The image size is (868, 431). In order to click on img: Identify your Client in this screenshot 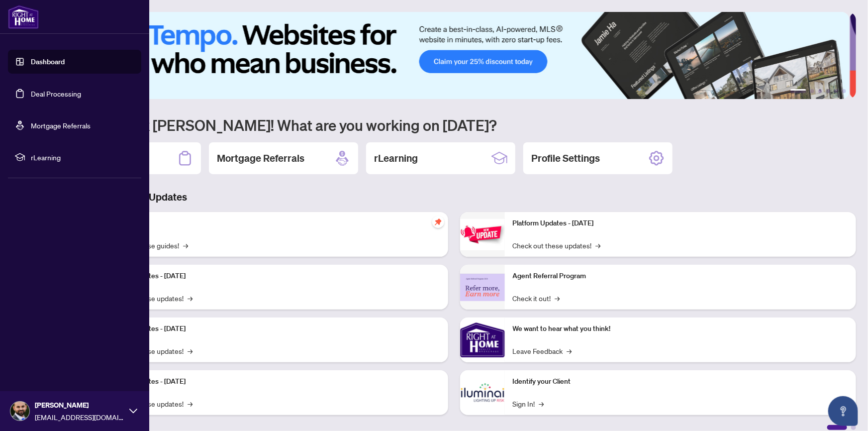, I will do `click(483, 393)`.